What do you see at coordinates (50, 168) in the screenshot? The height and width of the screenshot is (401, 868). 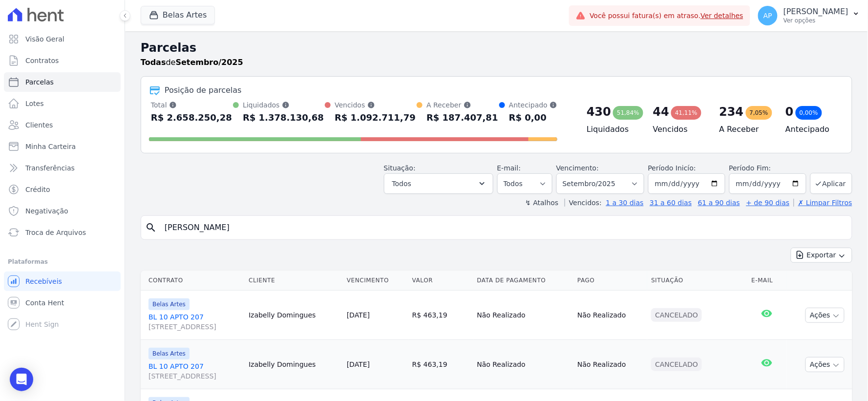 I see `span: Transferências` at bounding box center [50, 168].